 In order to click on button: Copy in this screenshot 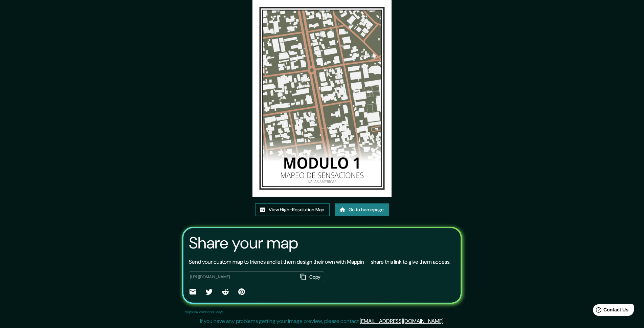, I will do `click(311, 277)`.